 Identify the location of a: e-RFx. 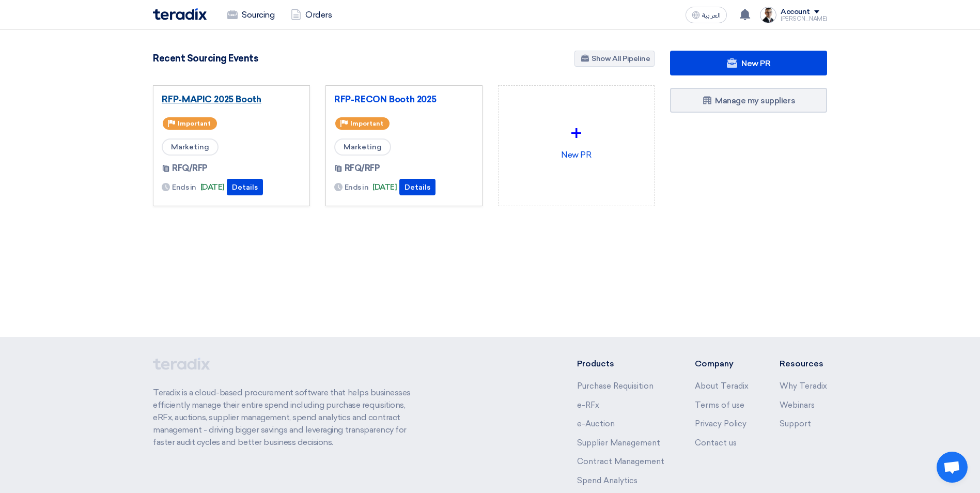
(588, 405).